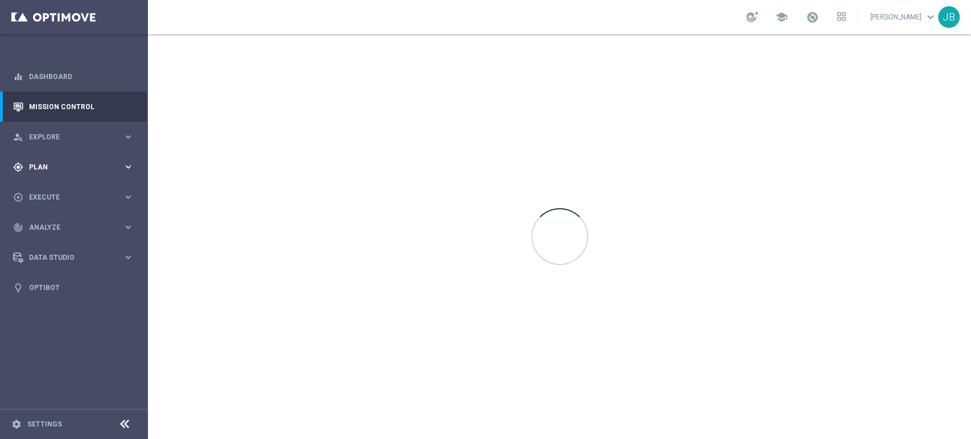 The height and width of the screenshot is (439, 971). I want to click on div: person_search Explore keyboard_arrow_right, so click(73, 137).